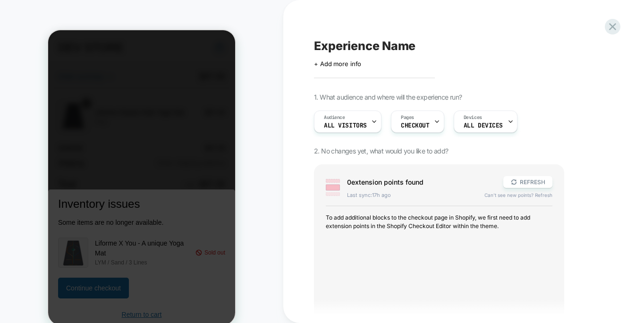 This screenshot has height=323, width=644. Describe the element at coordinates (388, 97) in the screenshot. I see `span: 1. What audience and where will the experience run?` at that location.